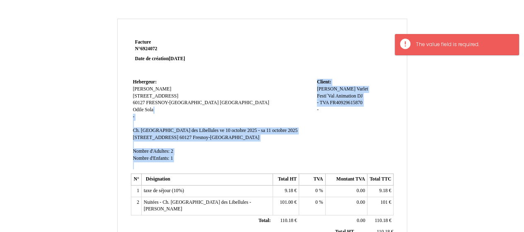 The width and height of the screenshot is (524, 232). Describe the element at coordinates (384, 202) in the screenshot. I see `span: 101` at that location.